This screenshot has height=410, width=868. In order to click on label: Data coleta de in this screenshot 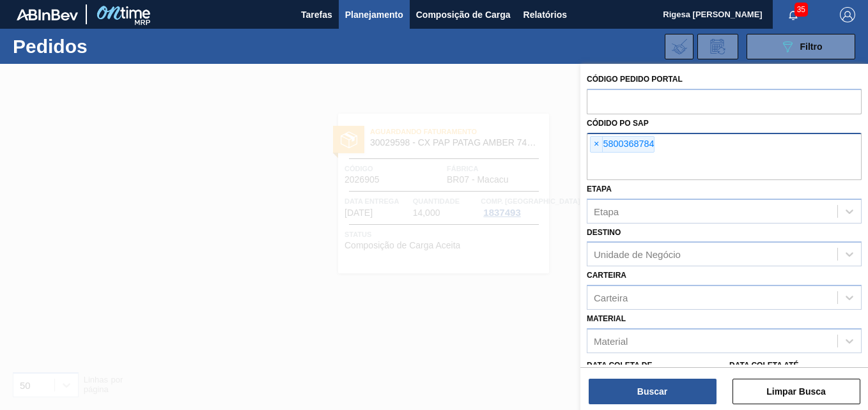, I will do `click(619, 366)`.